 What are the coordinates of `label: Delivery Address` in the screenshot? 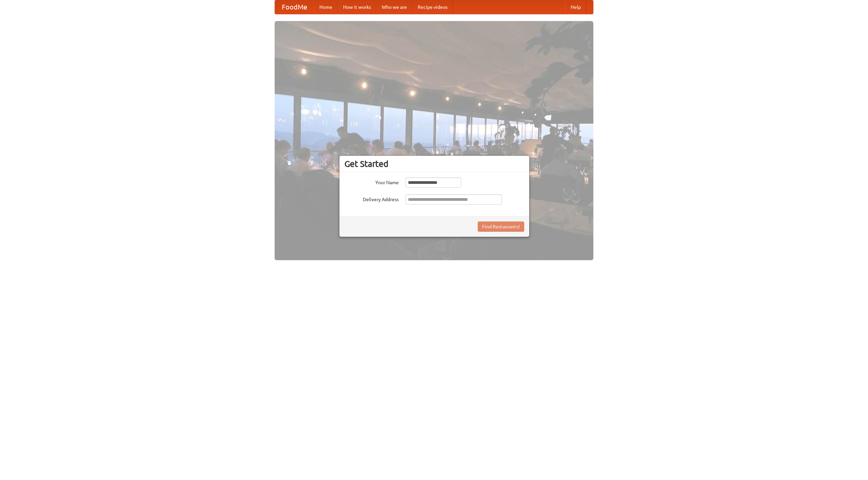 It's located at (372, 198).